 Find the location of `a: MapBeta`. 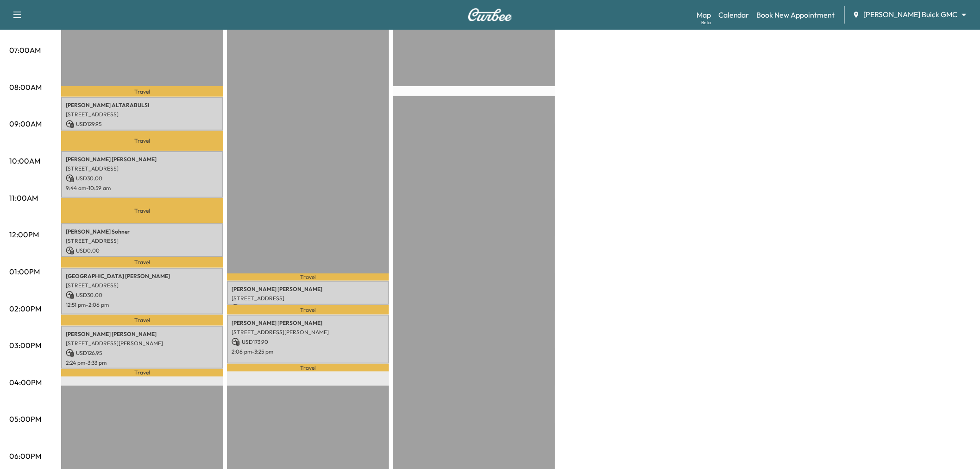

a: MapBeta is located at coordinates (704, 15).